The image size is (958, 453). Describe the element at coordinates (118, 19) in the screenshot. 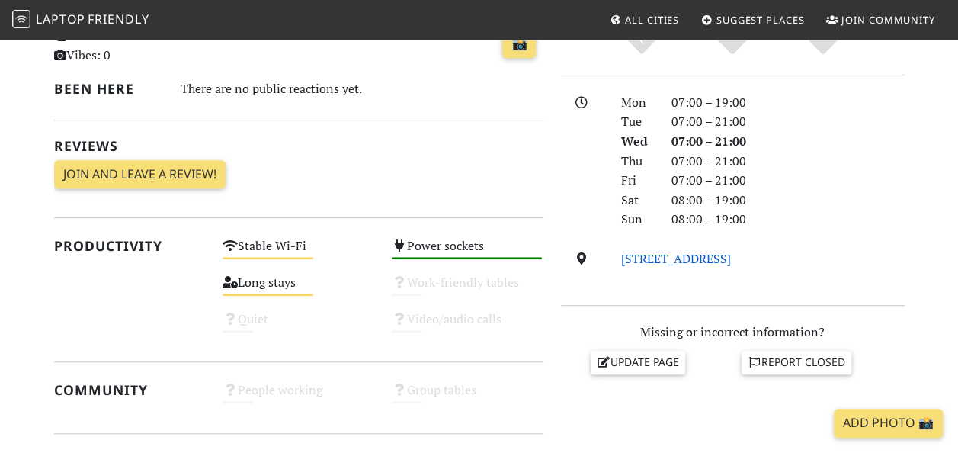

I see `span: Friendly` at that location.